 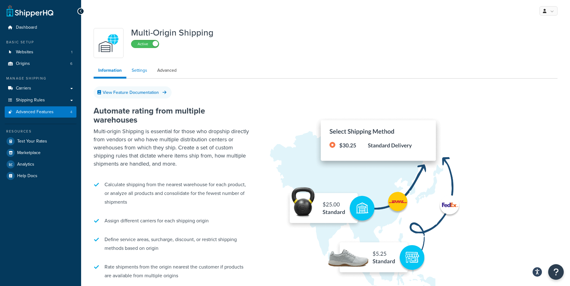 I want to click on span: Dashboard, so click(x=27, y=27).